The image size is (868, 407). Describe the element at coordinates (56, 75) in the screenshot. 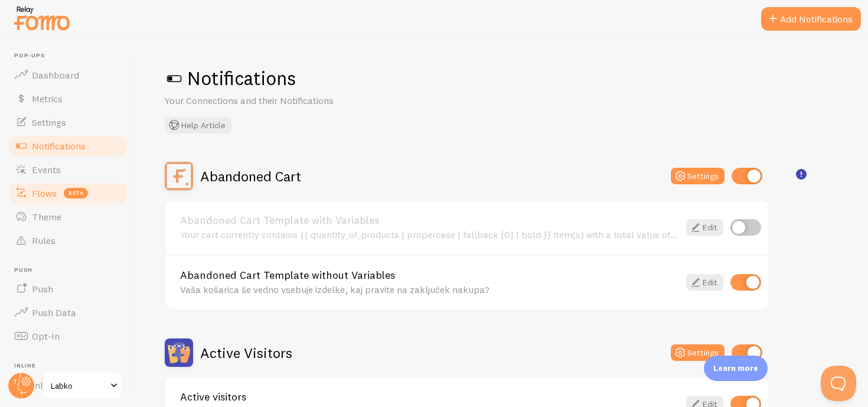

I see `span: Dashboard` at that location.